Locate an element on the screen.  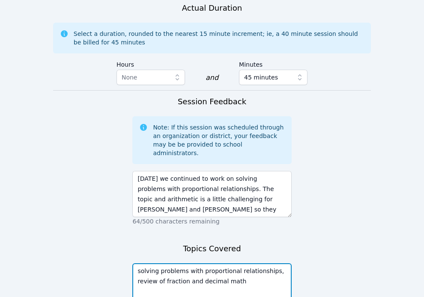
h3: Actual Duration is located at coordinates (212, 8).